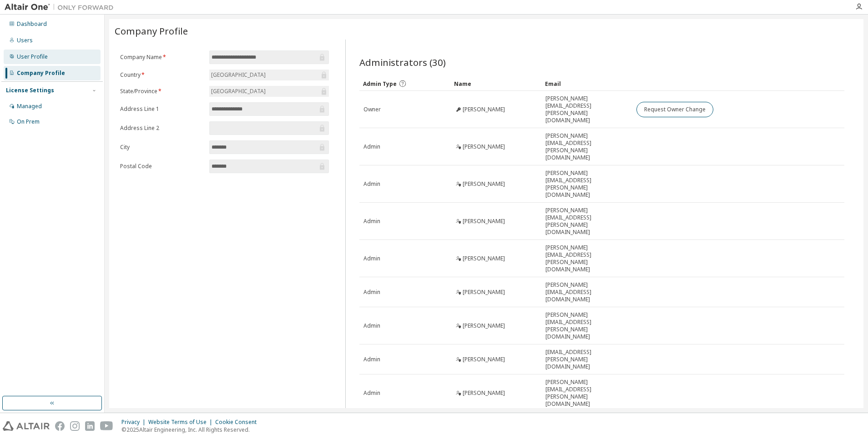  Describe the element at coordinates (75, 426) in the screenshot. I see `img: instagram.svg` at that location.